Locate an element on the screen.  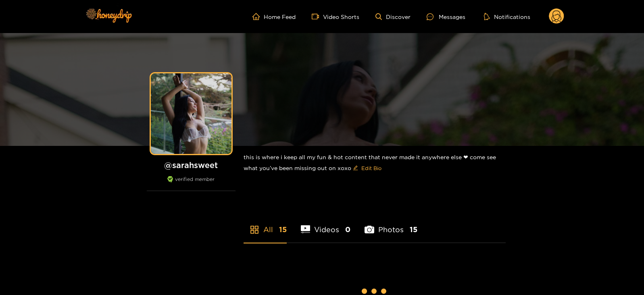
span: video-camera is located at coordinates (318, 17).